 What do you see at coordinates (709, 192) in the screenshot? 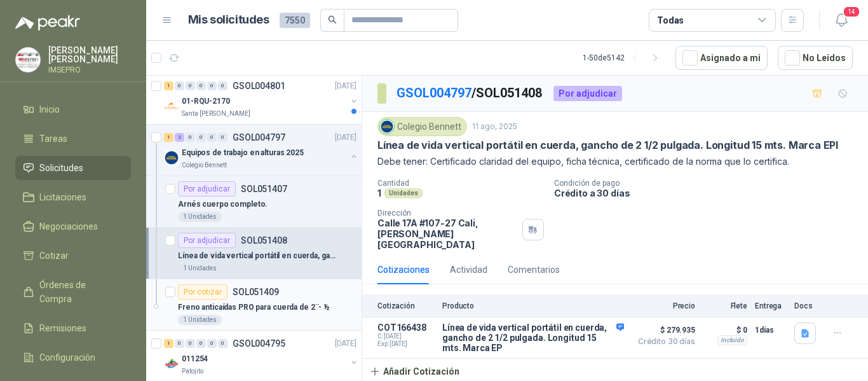
I see `p: Crédito a 30 días` at bounding box center [709, 192].